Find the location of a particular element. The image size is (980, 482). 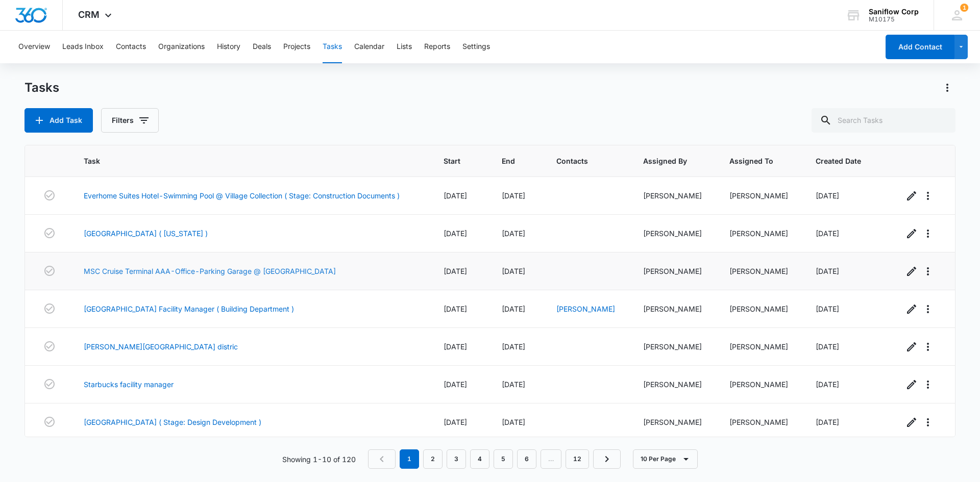

button: Leads Inbox is located at coordinates (83, 47).